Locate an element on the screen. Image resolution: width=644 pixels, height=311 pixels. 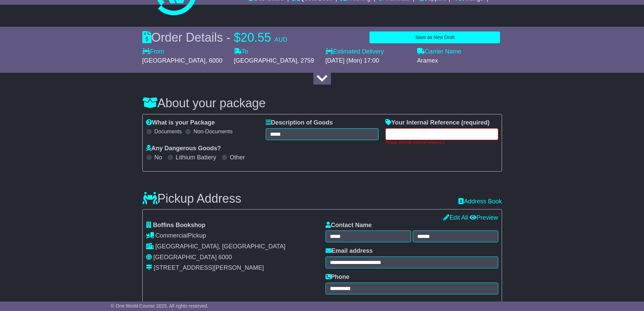
span: 20.55 is located at coordinates (256, 37).